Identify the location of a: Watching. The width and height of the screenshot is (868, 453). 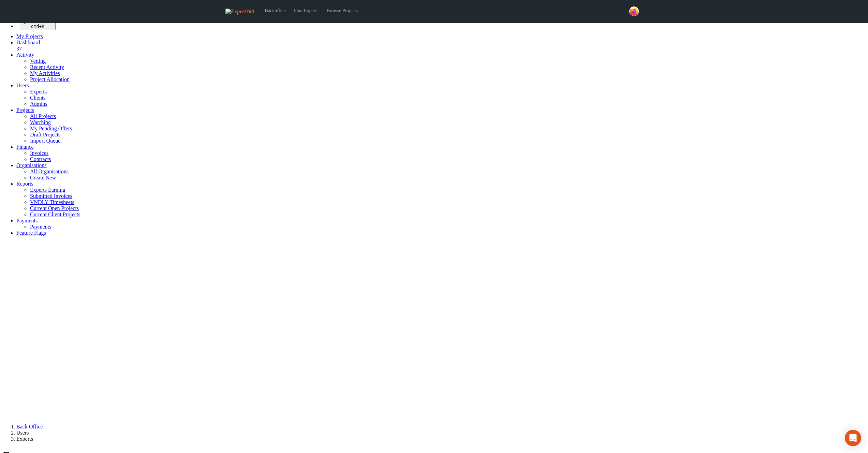
(40, 122).